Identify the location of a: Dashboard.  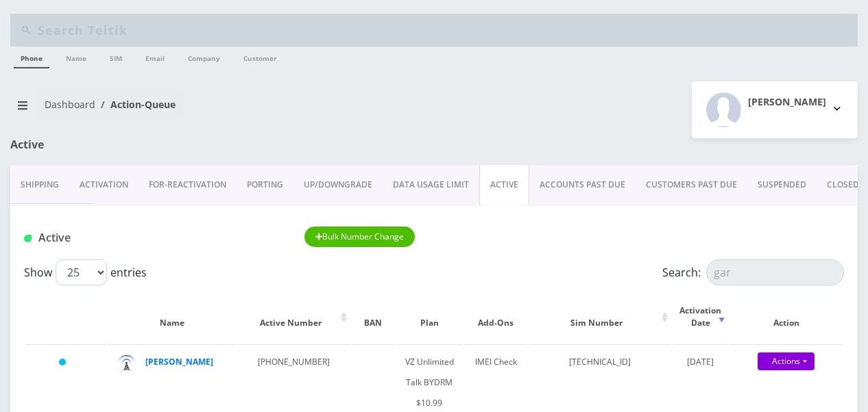
(70, 104).